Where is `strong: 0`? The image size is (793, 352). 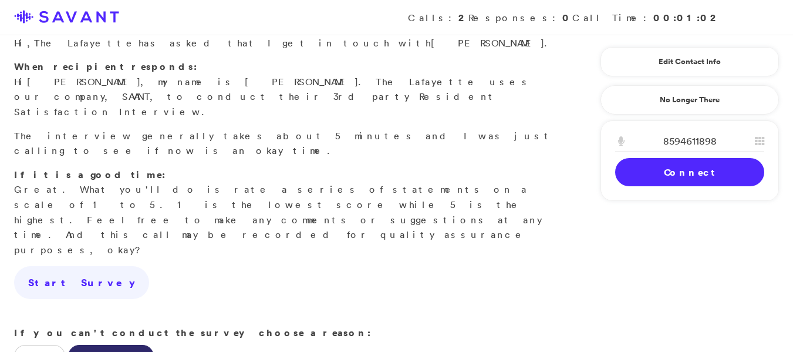
strong: 0 is located at coordinates (567, 18).